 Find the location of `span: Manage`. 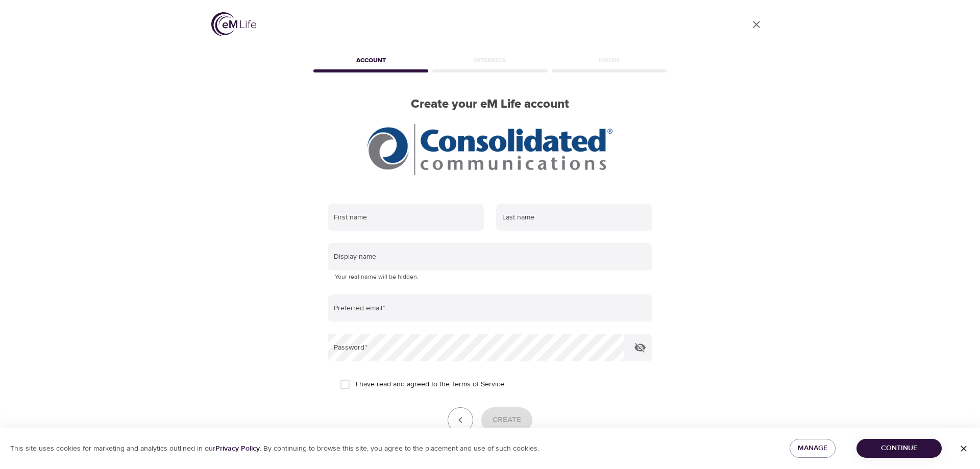

span: Manage is located at coordinates (813, 448).